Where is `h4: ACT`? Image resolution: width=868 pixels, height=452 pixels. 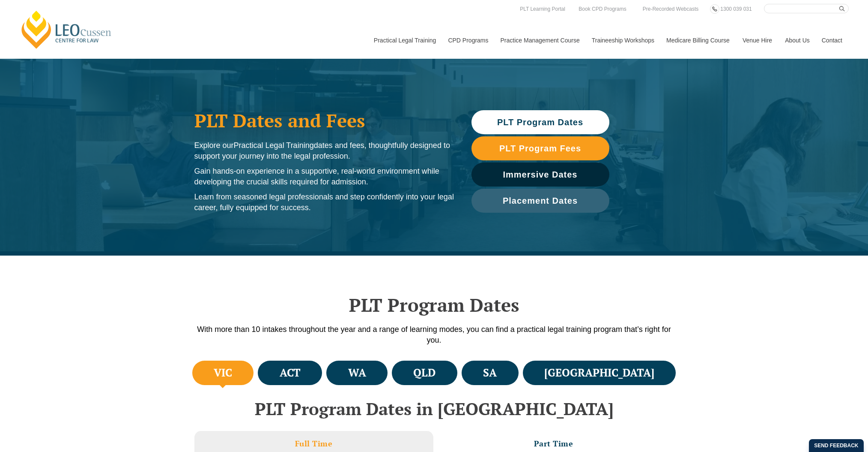
h4: ACT is located at coordinates (290, 373).